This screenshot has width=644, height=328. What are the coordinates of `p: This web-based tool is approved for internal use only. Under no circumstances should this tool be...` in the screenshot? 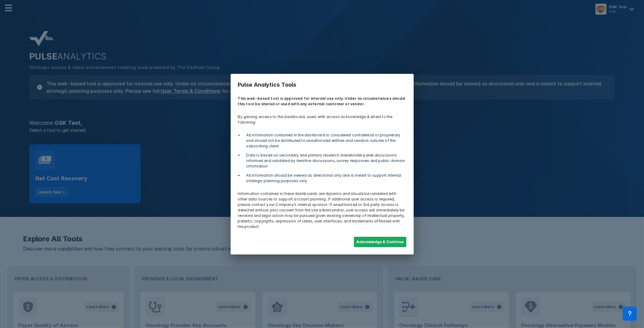 It's located at (322, 101).